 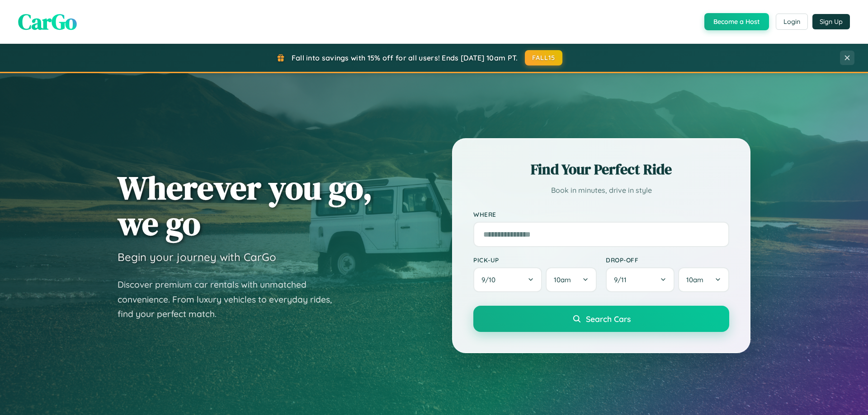 What do you see at coordinates (230, 300) in the screenshot?
I see `p: Discover premium car rentals with unmatched convenience. From luxury vehicles to everyday rides, ...` at bounding box center [230, 300].